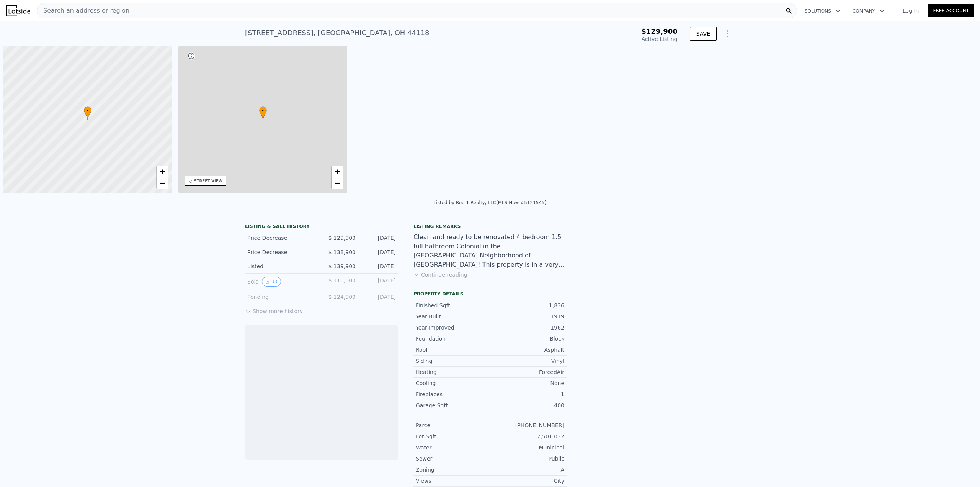  What do you see at coordinates (452, 383) in the screenshot?
I see `div: Cooling` at bounding box center [452, 383].